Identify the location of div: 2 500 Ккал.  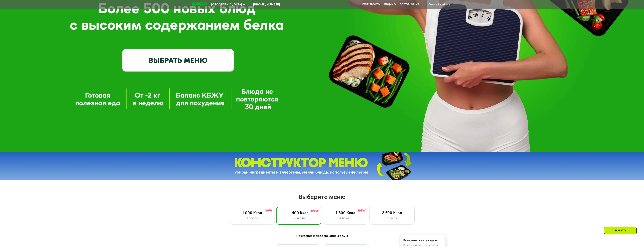
(392, 213).